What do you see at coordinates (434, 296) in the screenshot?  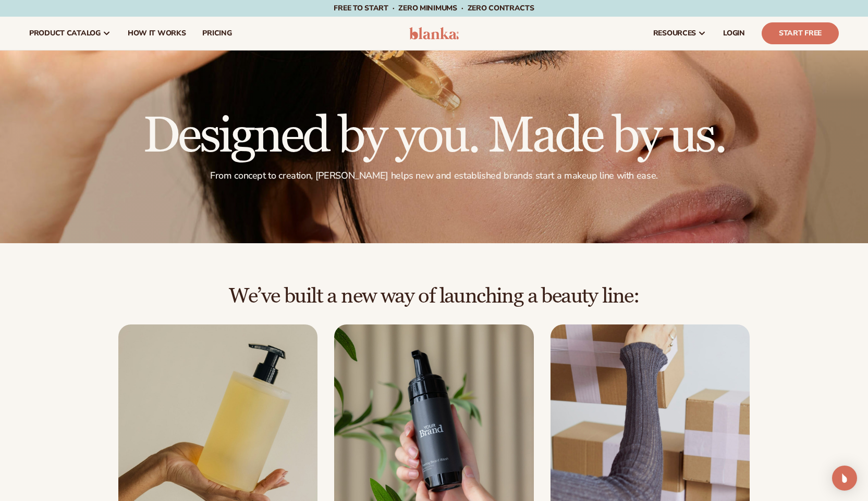 I see `h2: We’ve built a new way of launching a beauty line:` at bounding box center [434, 296].